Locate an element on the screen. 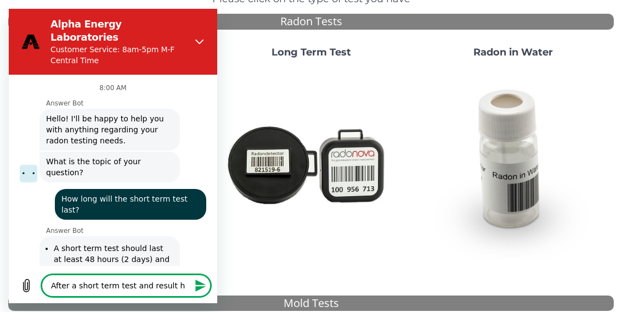 The width and height of the screenshot is (622, 312). div: Radon Tests is located at coordinates (311, 21).